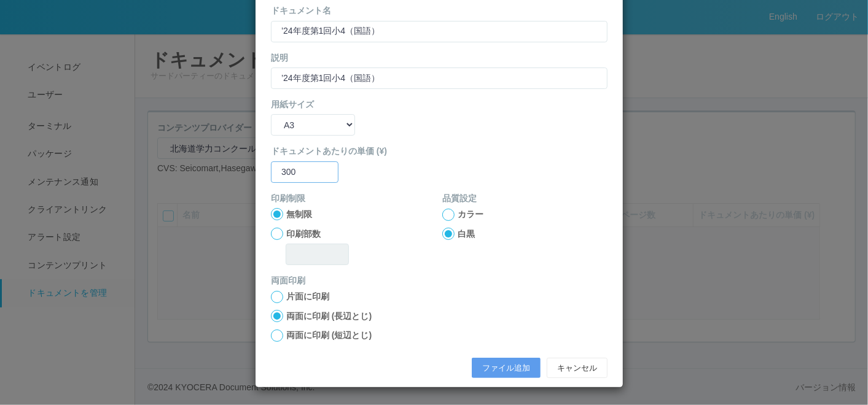 The height and width of the screenshot is (405, 868). I want to click on label: 品質設定, so click(459, 198).